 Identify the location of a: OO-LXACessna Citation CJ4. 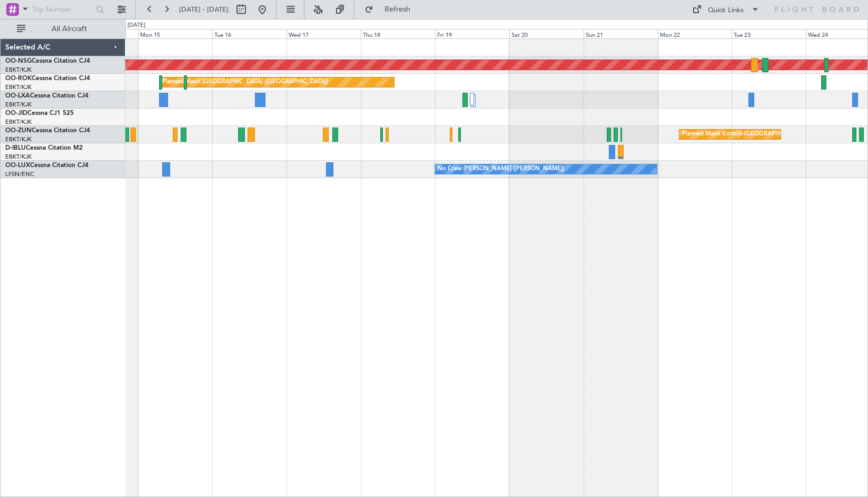
(47, 96).